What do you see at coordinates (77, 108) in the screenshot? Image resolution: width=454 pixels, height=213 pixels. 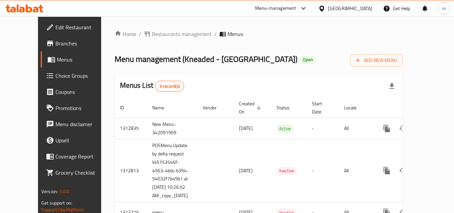 I see `a: Promotions` at bounding box center [77, 108].